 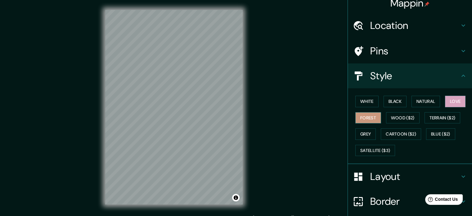 I want to click on div: Location, so click(x=410, y=25).